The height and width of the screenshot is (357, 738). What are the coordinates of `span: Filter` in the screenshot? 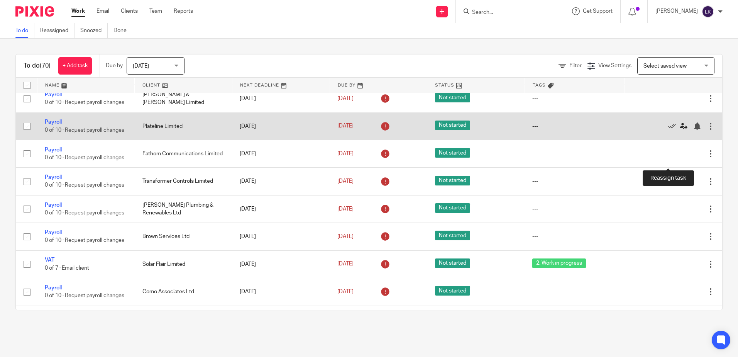 It's located at (576, 66).